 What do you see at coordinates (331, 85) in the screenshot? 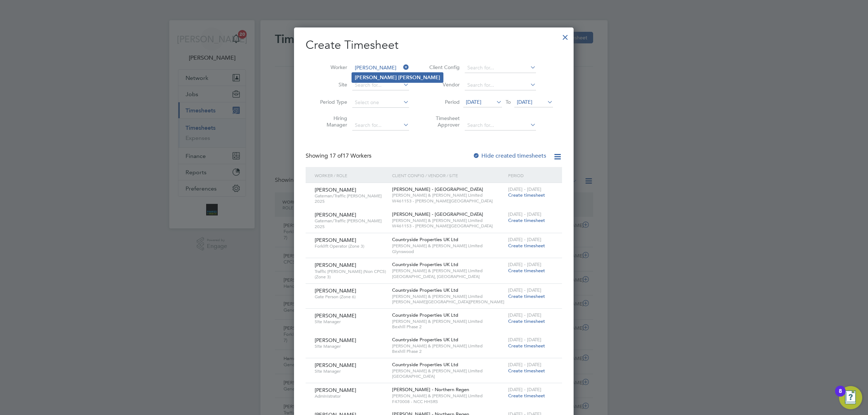
I see `label: Site` at bounding box center [331, 85].